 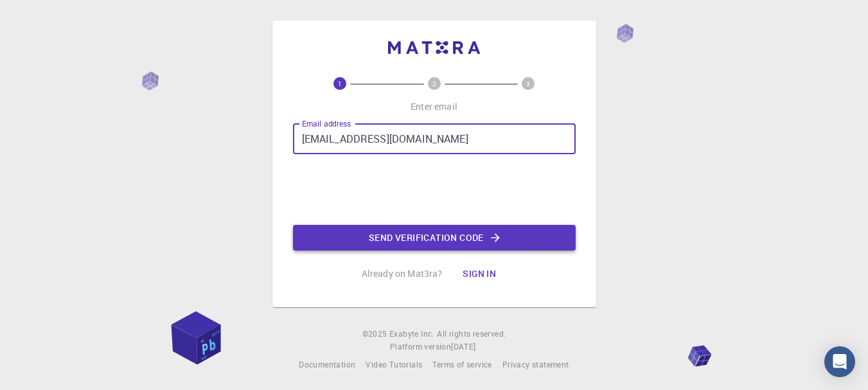 What do you see at coordinates (434, 107) in the screenshot?
I see `p: Enter email` at bounding box center [434, 107].